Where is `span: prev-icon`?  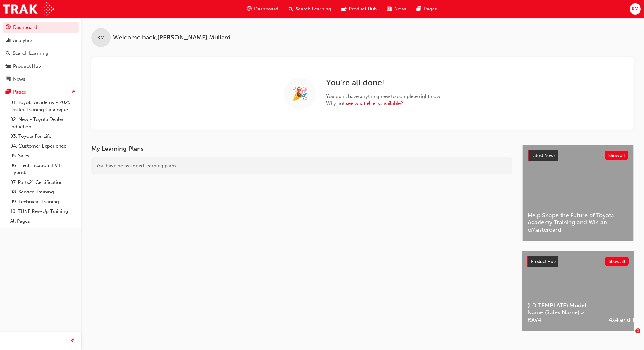 span: prev-icon is located at coordinates (72, 341).